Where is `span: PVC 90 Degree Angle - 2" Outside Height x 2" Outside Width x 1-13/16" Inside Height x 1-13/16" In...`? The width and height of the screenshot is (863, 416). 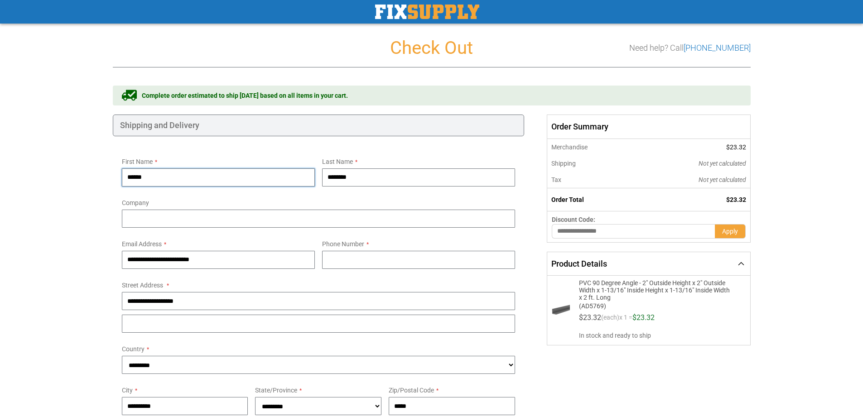 span: PVC 90 Degree Angle - 2" Outside Height x 2" Outside Width x 1-13/16" Inside Height x 1-13/16" In... is located at coordinates (655, 290).